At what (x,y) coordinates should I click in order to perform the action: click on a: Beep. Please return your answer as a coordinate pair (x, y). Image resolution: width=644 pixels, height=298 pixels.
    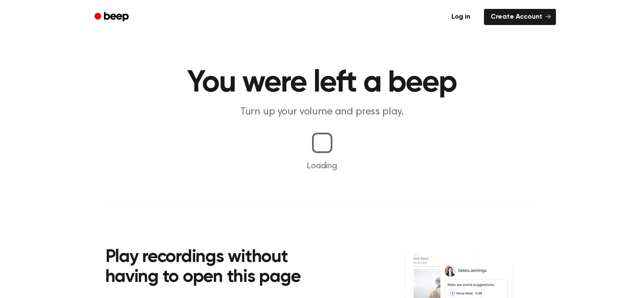
    Looking at the image, I should click on (112, 17).